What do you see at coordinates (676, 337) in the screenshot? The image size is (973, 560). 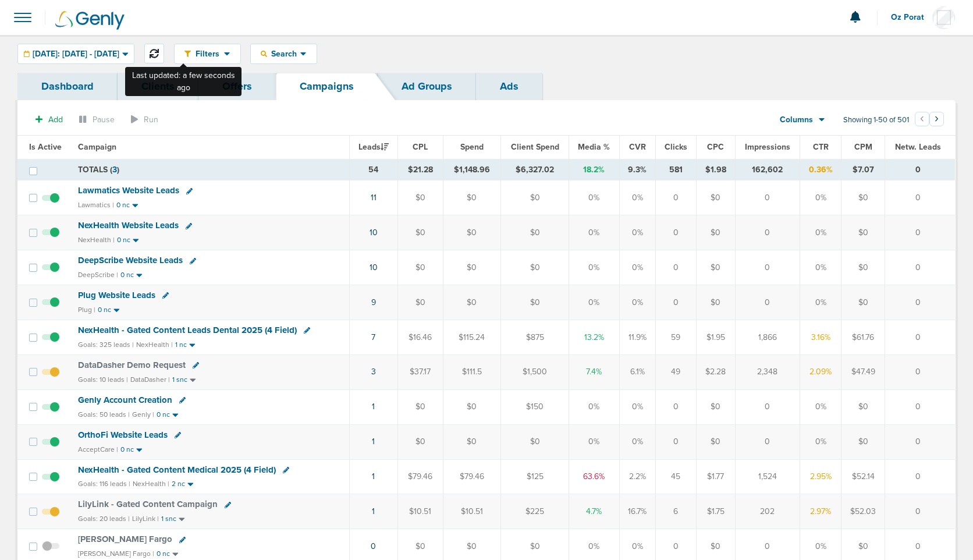 I see `td: 59` at bounding box center [676, 337].